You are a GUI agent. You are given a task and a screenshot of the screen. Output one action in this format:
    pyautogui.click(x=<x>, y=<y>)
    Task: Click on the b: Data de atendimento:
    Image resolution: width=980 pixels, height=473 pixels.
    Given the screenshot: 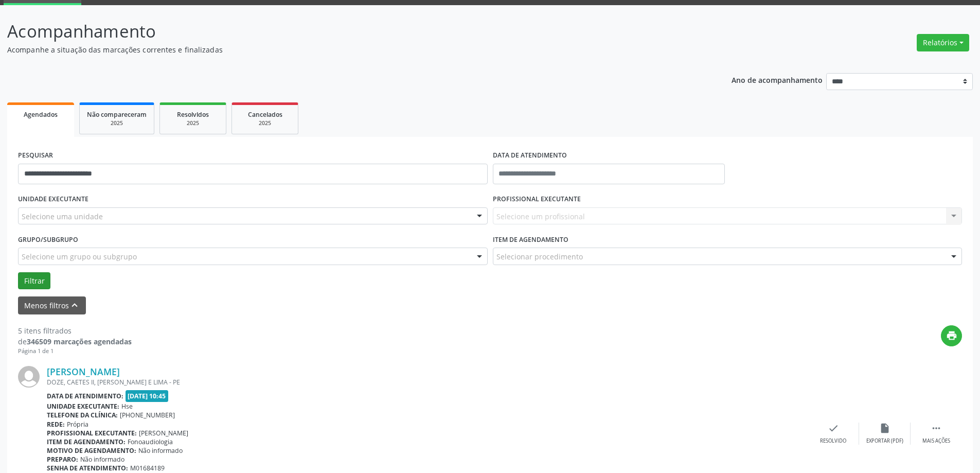 What is the action you would take?
    pyautogui.click(x=85, y=395)
    